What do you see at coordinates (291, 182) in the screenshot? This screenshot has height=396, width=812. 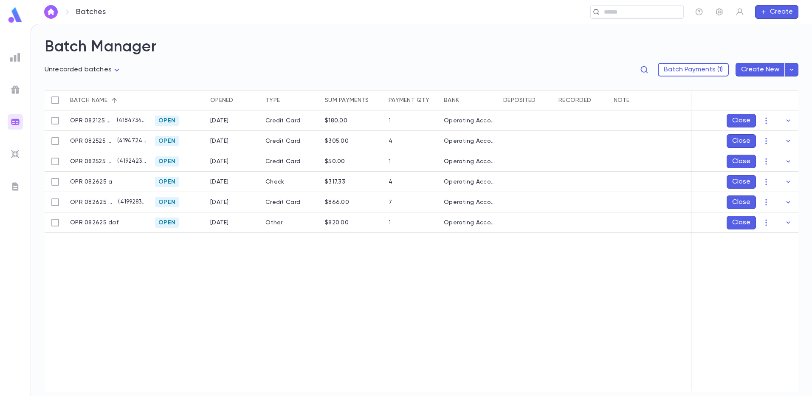 I see `div: Check` at bounding box center [291, 182].